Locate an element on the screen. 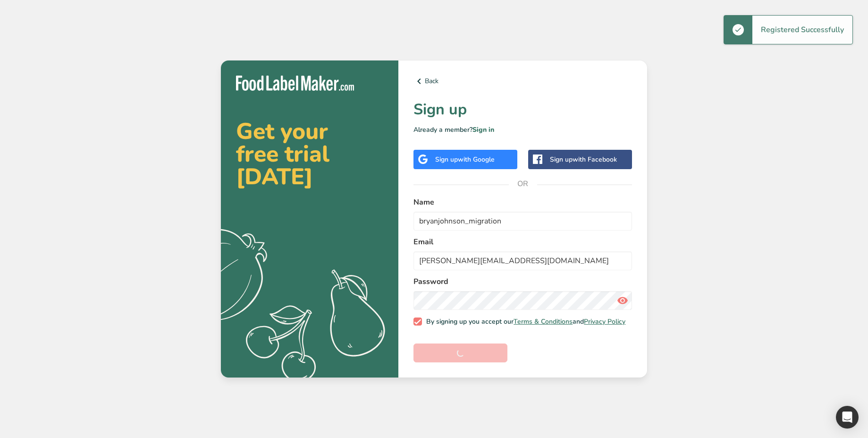 This screenshot has height=438, width=868. h1: Sign up is located at coordinates (523, 110).